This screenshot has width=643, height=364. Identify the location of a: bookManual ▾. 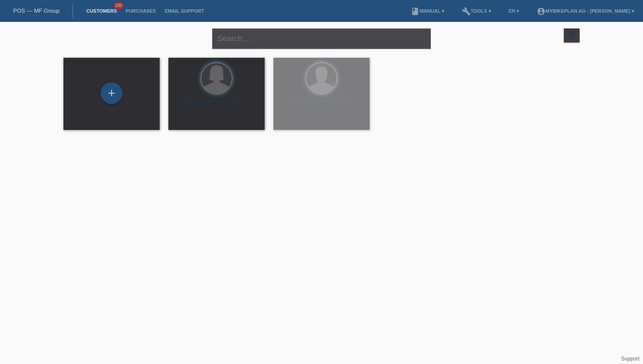
(427, 11).